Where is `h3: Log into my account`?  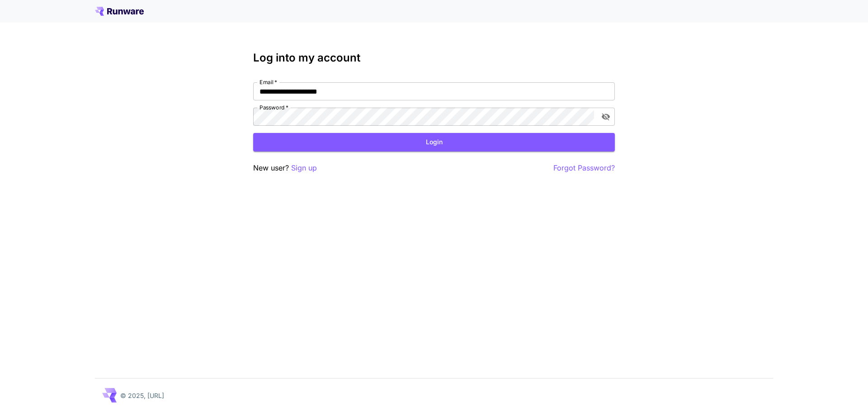
h3: Log into my account is located at coordinates (434, 58).